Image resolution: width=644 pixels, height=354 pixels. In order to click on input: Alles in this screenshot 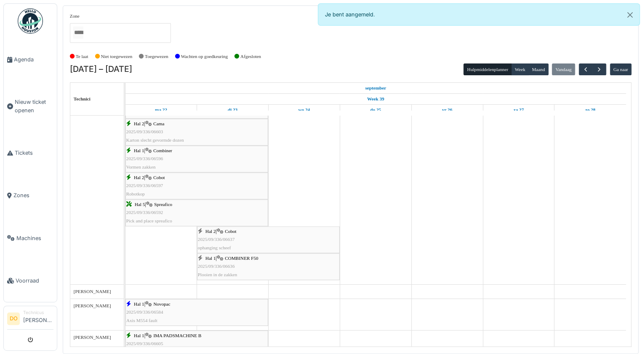, I will do `click(78, 33)`.